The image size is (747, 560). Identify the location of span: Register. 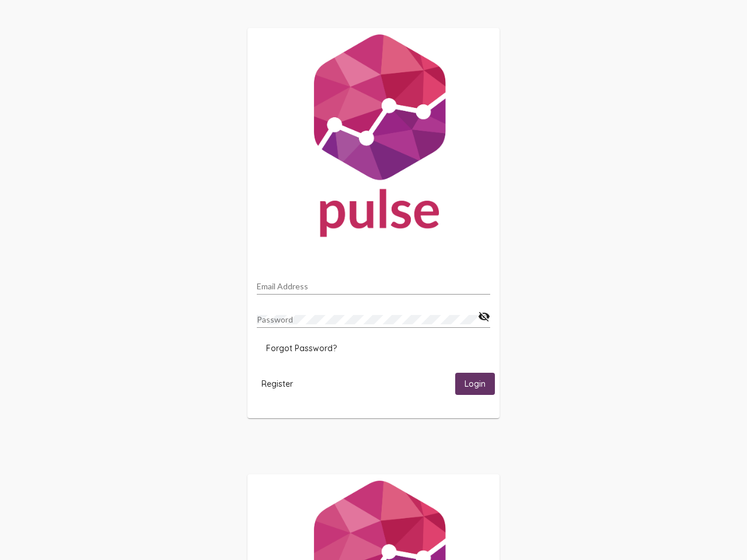
(277, 384).